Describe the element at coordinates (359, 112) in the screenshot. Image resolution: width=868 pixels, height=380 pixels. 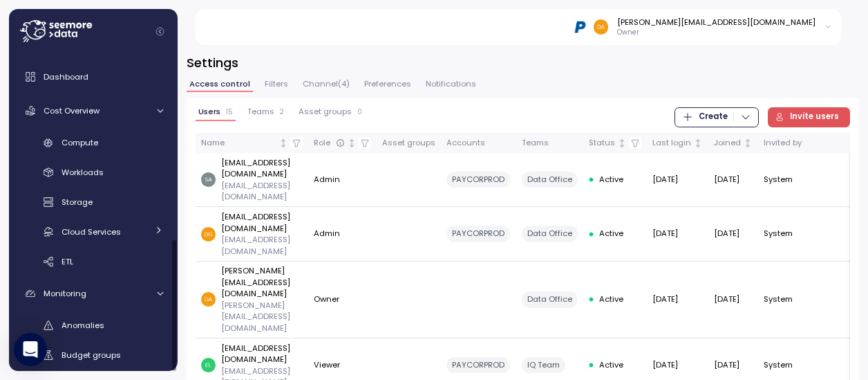
I see `p: 0` at that location.